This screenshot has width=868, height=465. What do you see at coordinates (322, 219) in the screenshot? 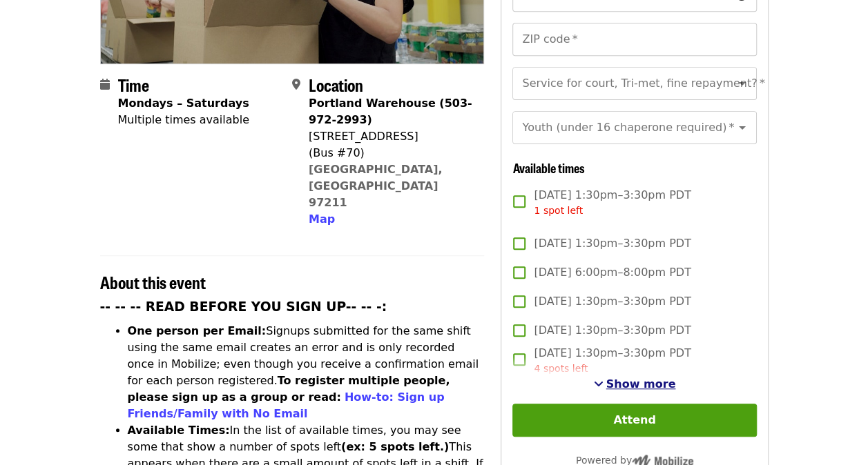
I see `span: Map` at bounding box center [322, 219].